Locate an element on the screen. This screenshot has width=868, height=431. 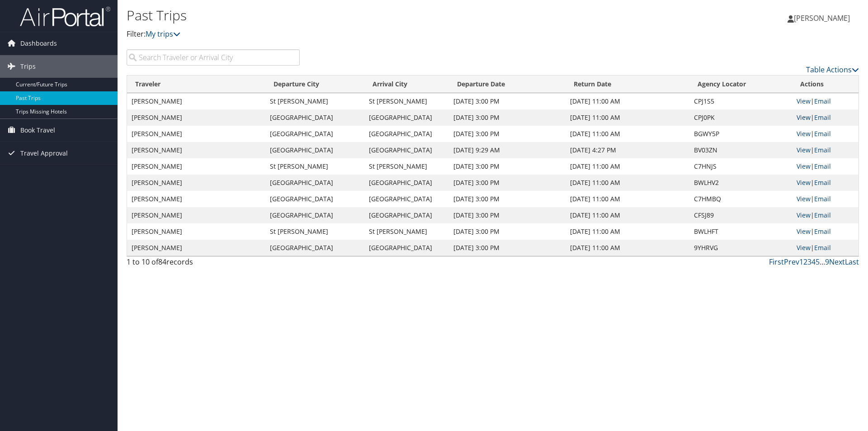
td: BWLHV2 is located at coordinates (740, 183).